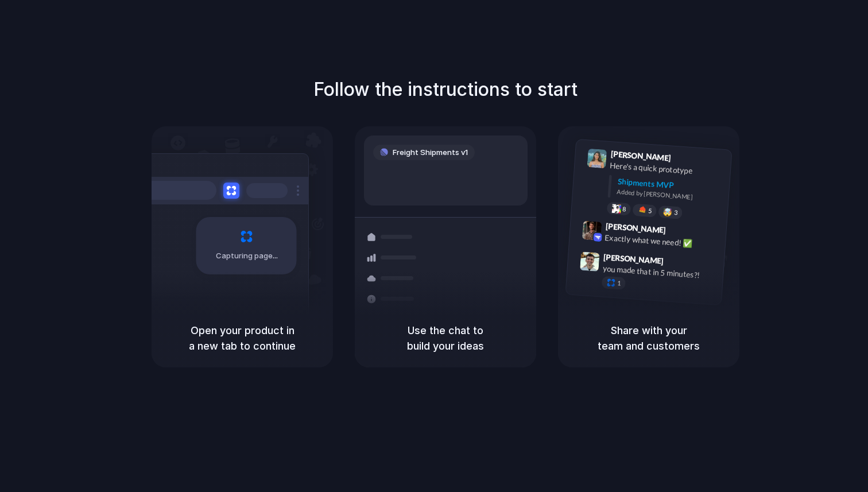 This screenshot has height=492, width=868. I want to click on span: 5, so click(650, 210).